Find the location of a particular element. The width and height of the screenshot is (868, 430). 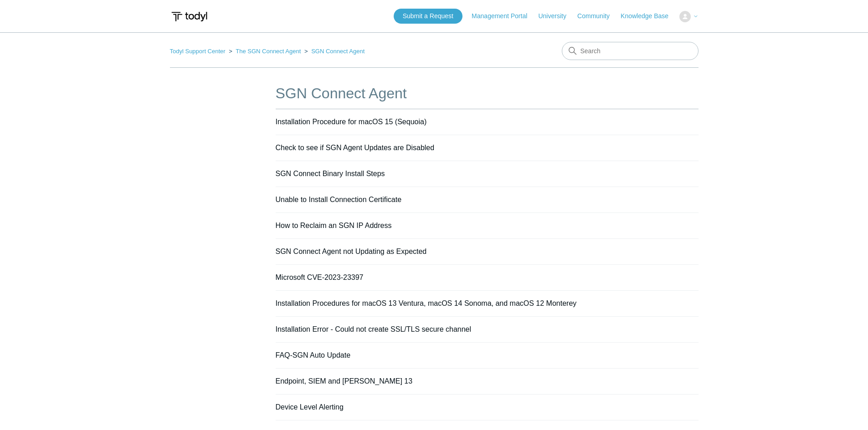

a: Submit a Request is located at coordinates (428, 16).